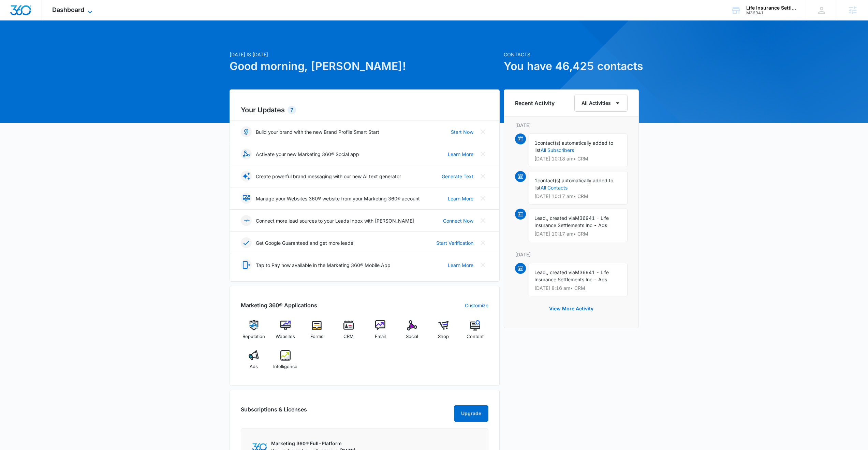  Describe the element at coordinates (285, 362) in the screenshot. I see `a: Intelligence` at that location.